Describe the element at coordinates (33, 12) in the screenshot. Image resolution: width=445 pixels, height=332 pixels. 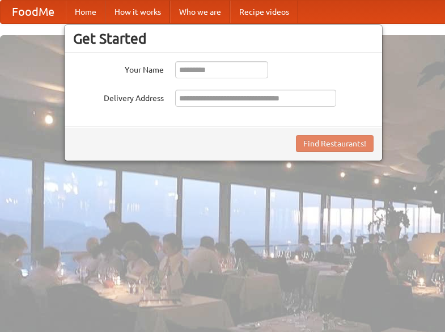
I see `a: FoodMe` at that location.